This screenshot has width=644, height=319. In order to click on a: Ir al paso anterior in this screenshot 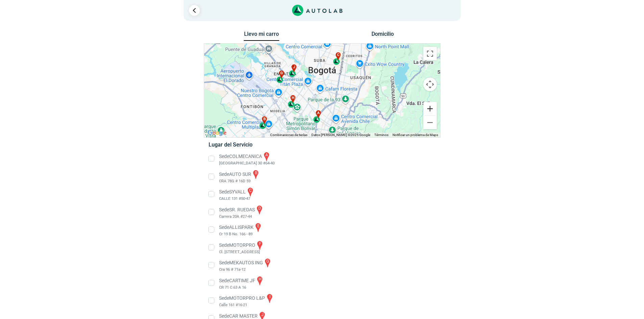, I will do `click(194, 11)`.